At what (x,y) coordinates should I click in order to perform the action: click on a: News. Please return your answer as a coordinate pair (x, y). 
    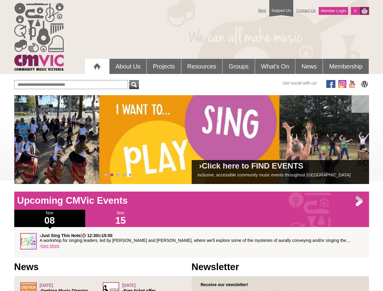
    Looking at the image, I should click on (309, 66).